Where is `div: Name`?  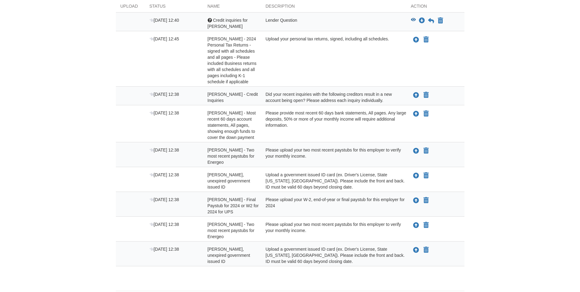
div: Name is located at coordinates (232, 8).